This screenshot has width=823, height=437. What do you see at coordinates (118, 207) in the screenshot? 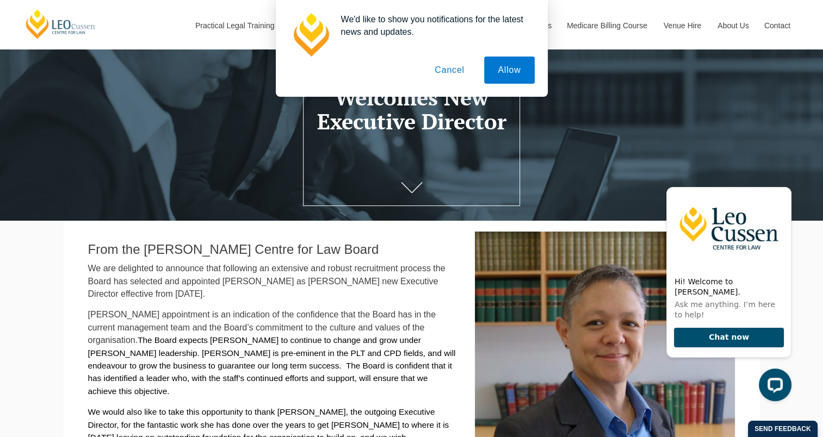
I see `button: Open LiveChat chat widget` at bounding box center [118, 207].